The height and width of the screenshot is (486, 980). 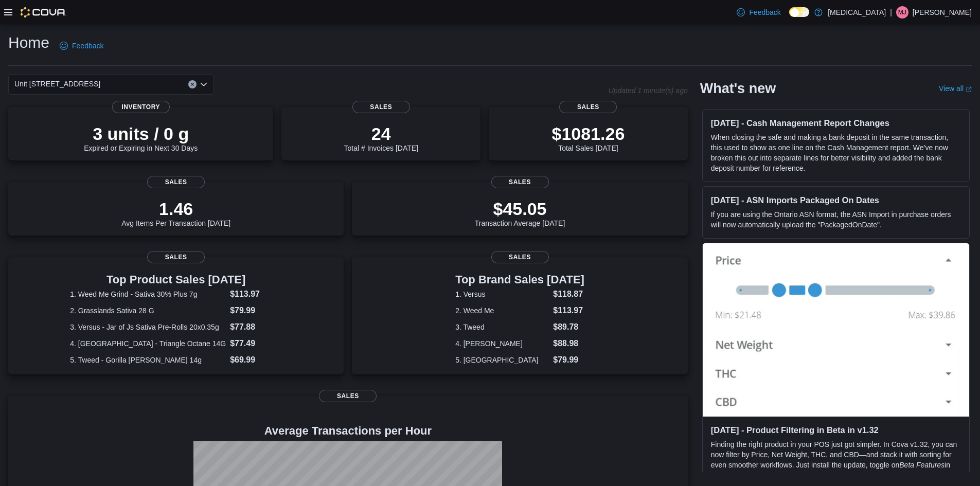 I want to click on button: Clear input, so click(x=193, y=85).